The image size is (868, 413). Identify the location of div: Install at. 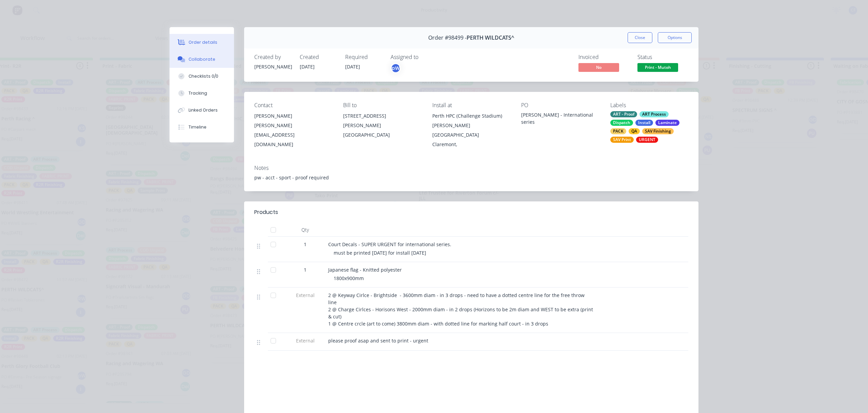
(471, 105).